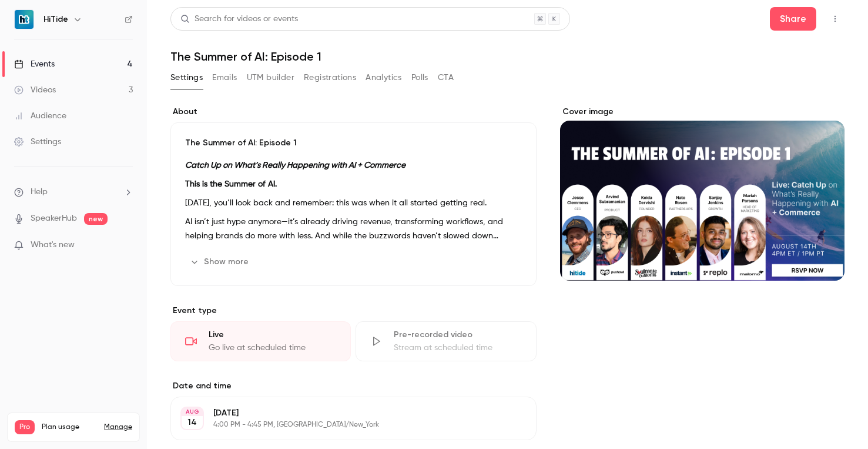  I want to click on label: Date and time, so click(354, 386).